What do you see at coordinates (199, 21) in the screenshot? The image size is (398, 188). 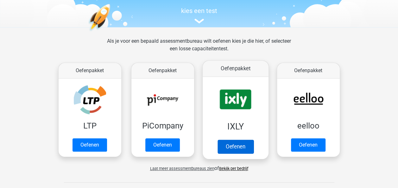 I see `img: assessment` at bounding box center [199, 21].